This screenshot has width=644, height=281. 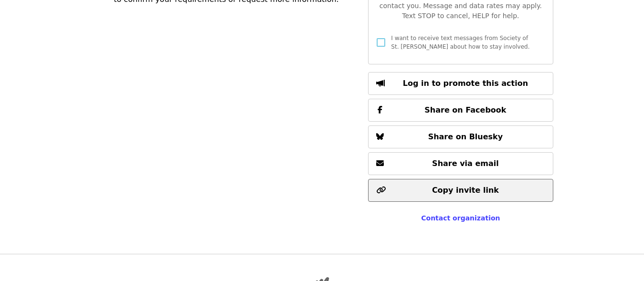 What do you see at coordinates (460, 218) in the screenshot?
I see `span: Contact organization` at bounding box center [460, 218].